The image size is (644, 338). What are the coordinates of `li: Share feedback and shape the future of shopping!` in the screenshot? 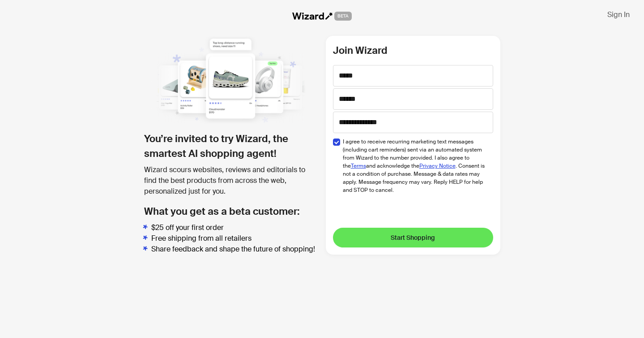 It's located at (235, 250).